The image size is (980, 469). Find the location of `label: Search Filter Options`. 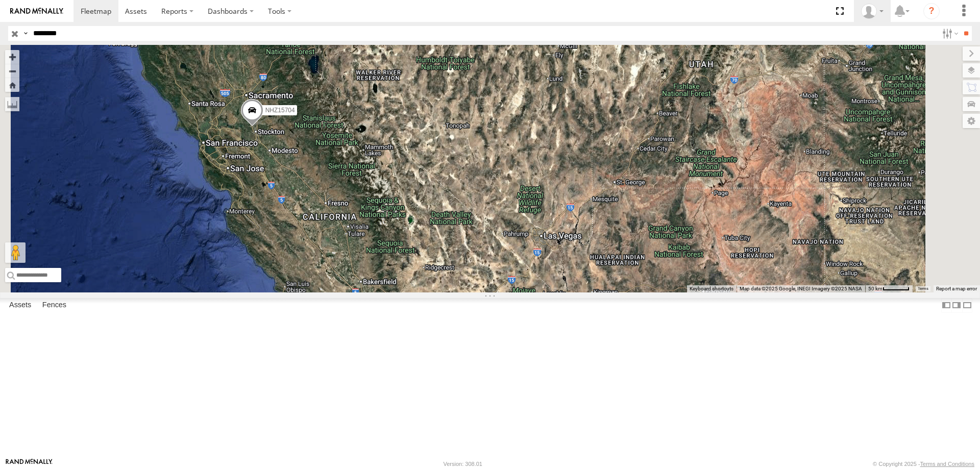

label: Search Filter Options is located at coordinates (949, 33).